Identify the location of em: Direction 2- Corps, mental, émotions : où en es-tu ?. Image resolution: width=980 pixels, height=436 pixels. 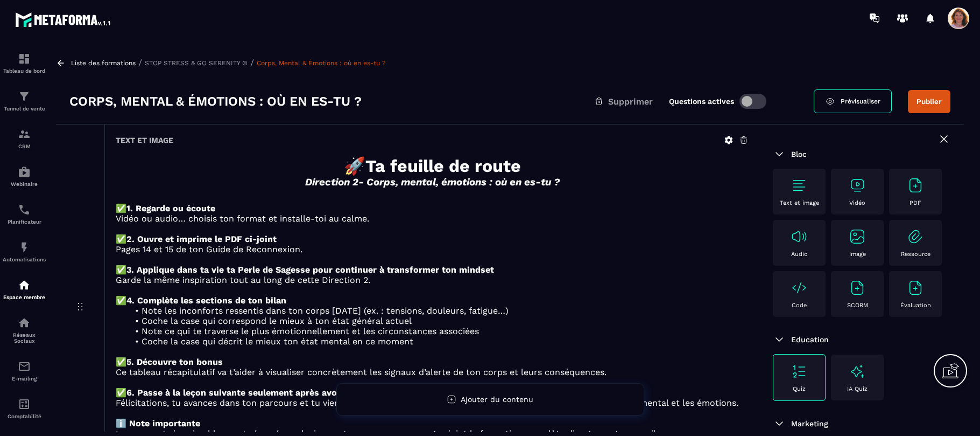
(432, 182).